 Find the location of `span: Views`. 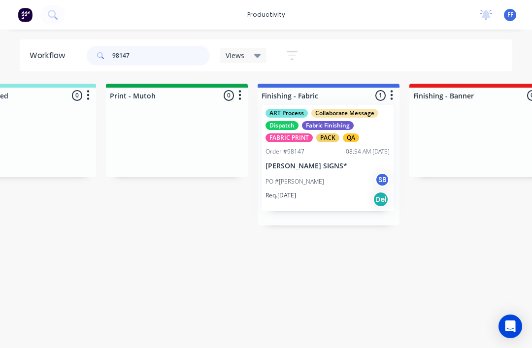

span: Views is located at coordinates (235, 55).